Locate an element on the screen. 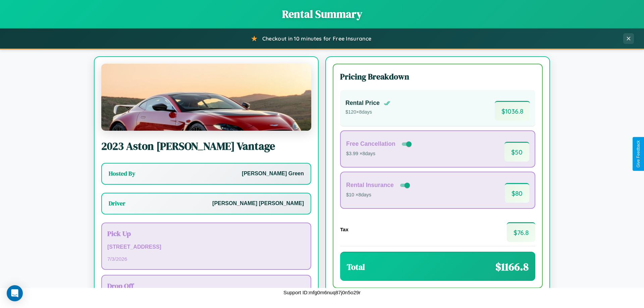 This screenshot has height=308, width=644. div: Give Feedback is located at coordinates (638, 154).